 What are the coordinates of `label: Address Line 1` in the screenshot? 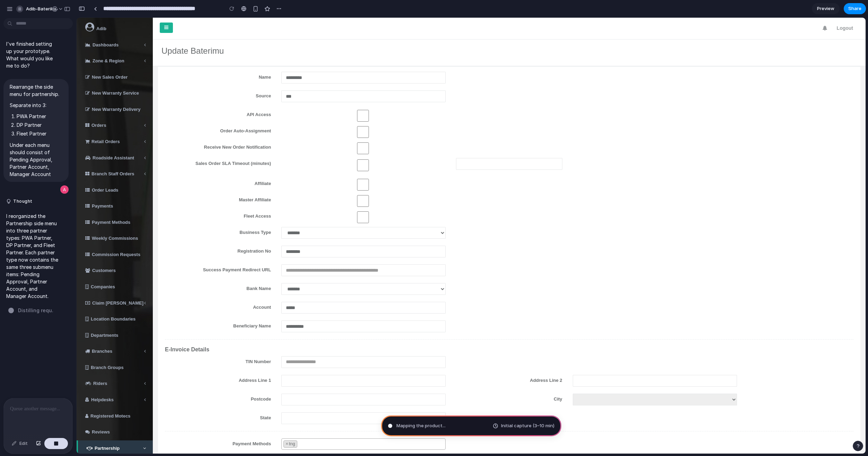 It's located at (141, 362).